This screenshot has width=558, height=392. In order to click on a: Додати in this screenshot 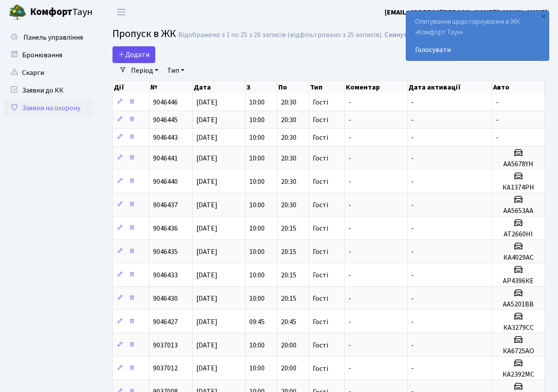, I will do `click(133, 55)`.